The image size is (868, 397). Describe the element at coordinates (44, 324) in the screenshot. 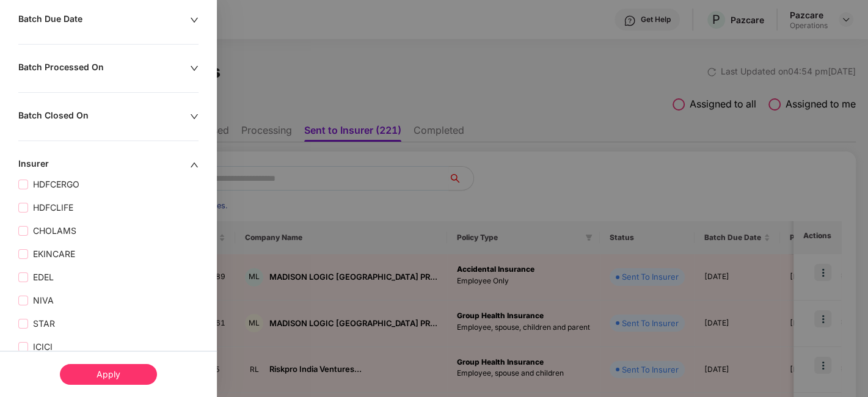

I see `span: STAR` at that location.